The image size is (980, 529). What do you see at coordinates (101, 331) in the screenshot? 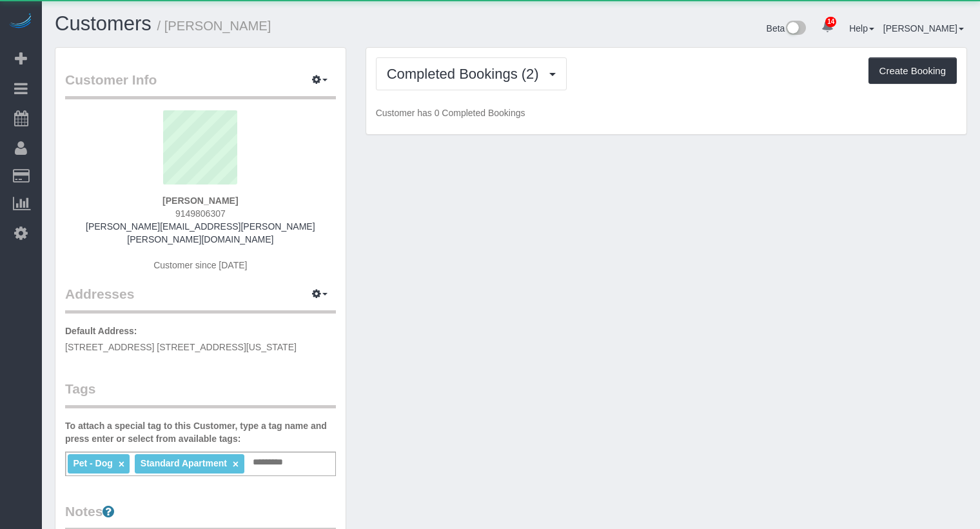
I see `label: Default Address:` at bounding box center [101, 331].